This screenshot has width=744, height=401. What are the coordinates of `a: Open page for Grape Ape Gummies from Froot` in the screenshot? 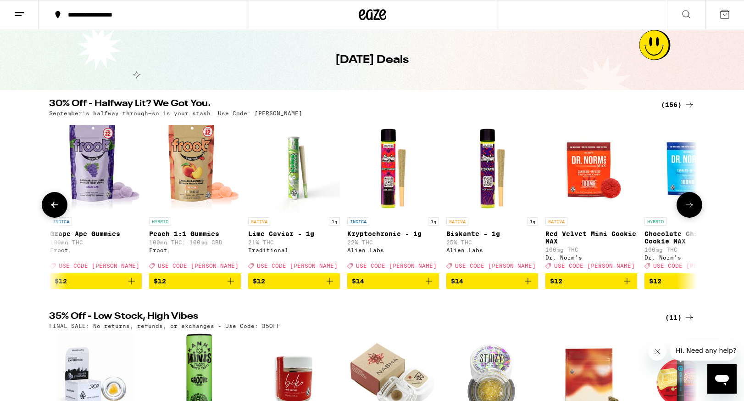 It's located at (96, 197).